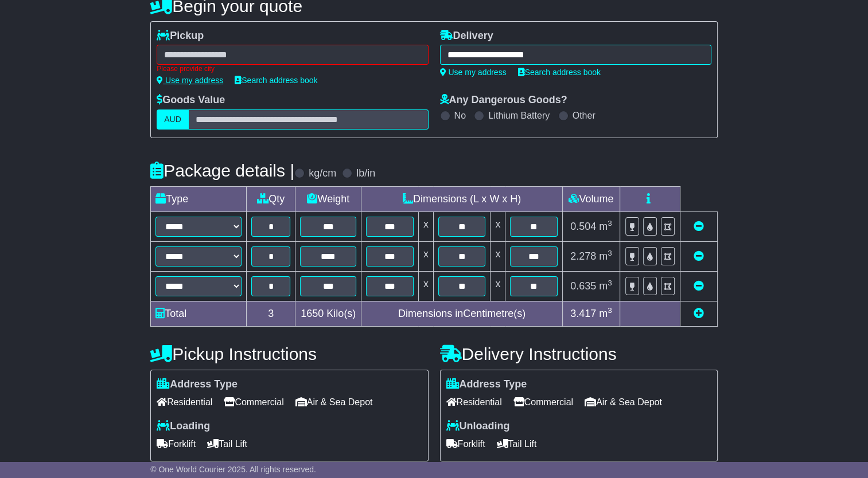  What do you see at coordinates (583, 227) in the screenshot?
I see `span: 0.504` at bounding box center [583, 227].